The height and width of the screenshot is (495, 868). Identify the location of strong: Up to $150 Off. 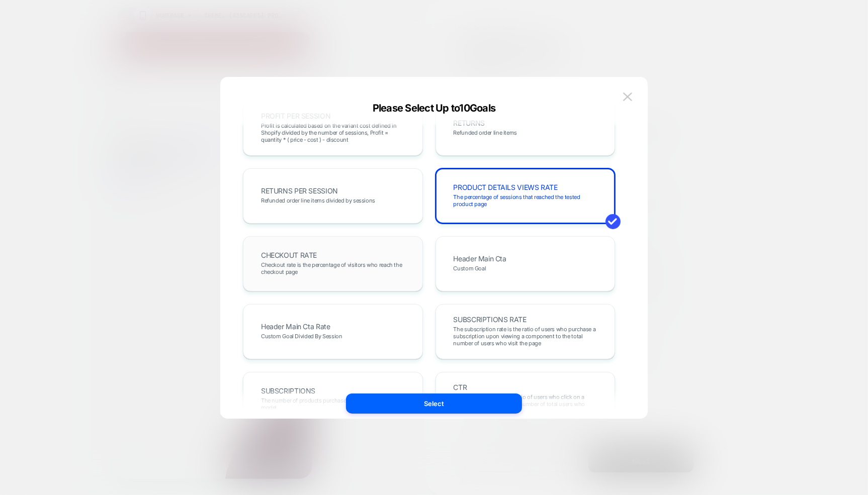
(76, 115).